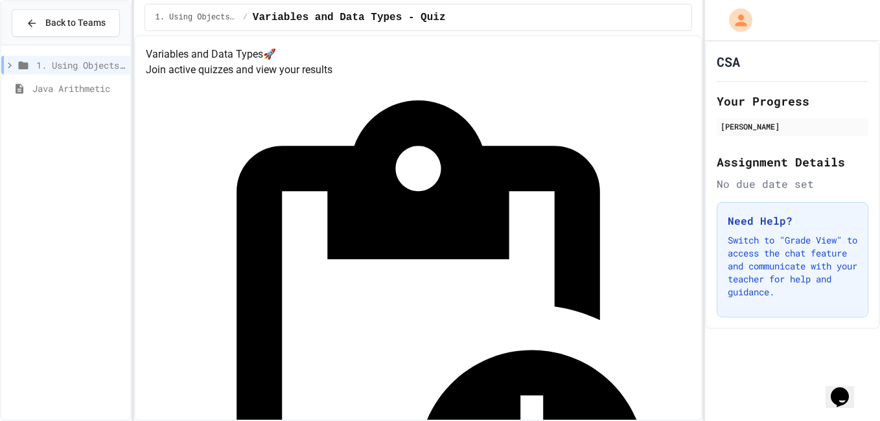  I want to click on p: Join active quizzes and view your results, so click(419, 70).